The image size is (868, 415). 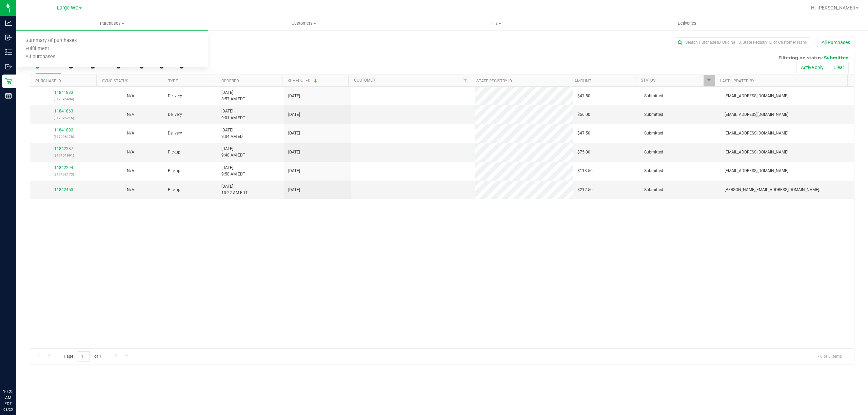 What do you see at coordinates (687, 23) in the screenshot?
I see `a: Deliveries` at bounding box center [687, 23].